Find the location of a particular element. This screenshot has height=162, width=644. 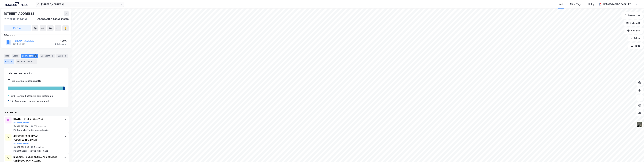

div: 11 is located at coordinates (34, 61).